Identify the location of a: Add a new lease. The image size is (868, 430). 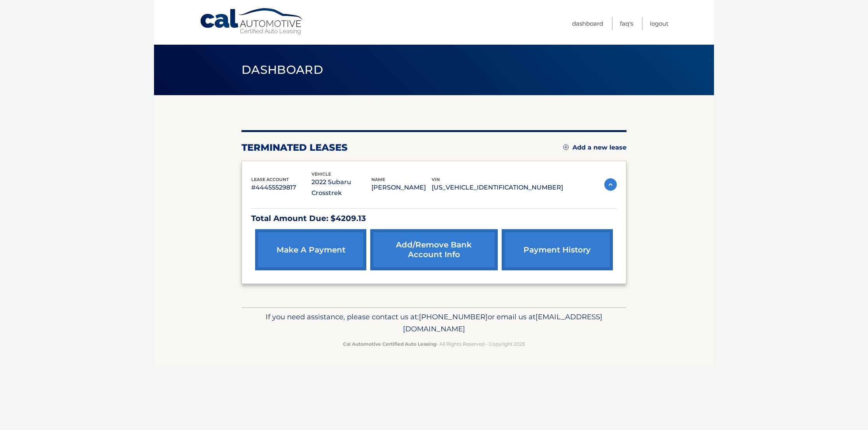
(595, 147).